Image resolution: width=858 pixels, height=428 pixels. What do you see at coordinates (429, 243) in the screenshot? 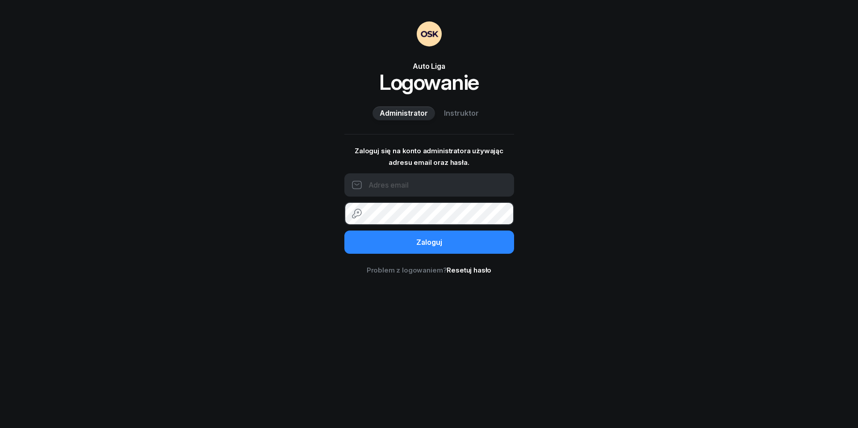
I see `div: Zaloguj` at bounding box center [429, 243].